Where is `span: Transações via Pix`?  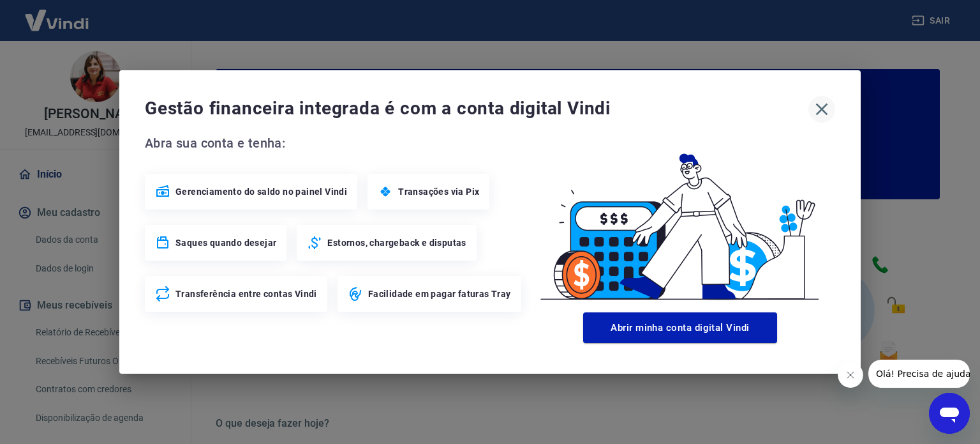
span: Transações via Pix is located at coordinates (438, 192).